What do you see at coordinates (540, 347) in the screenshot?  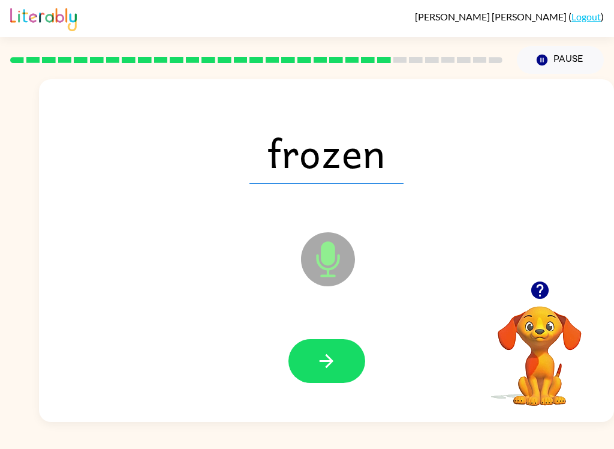 I see `video: Your browser must support playing .mp4 files to use Literably. Please try using another browser.` at bounding box center [540, 347].